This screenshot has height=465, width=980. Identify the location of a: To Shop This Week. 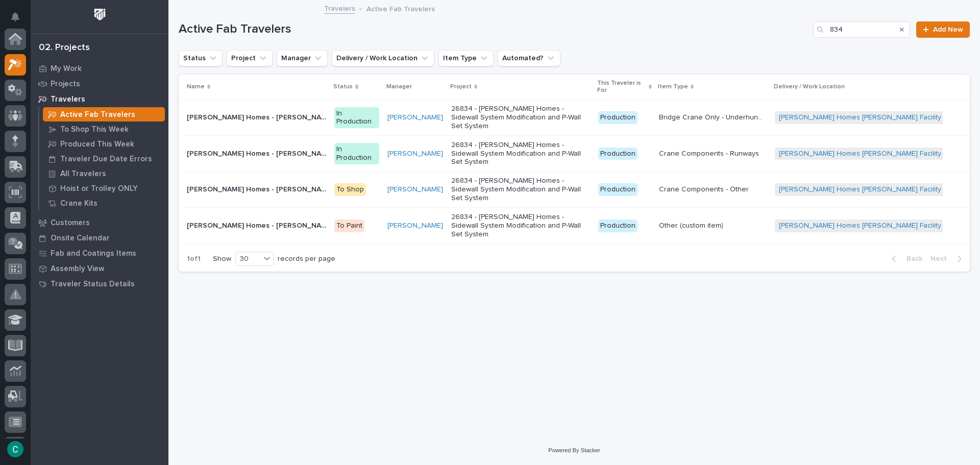
(104, 129).